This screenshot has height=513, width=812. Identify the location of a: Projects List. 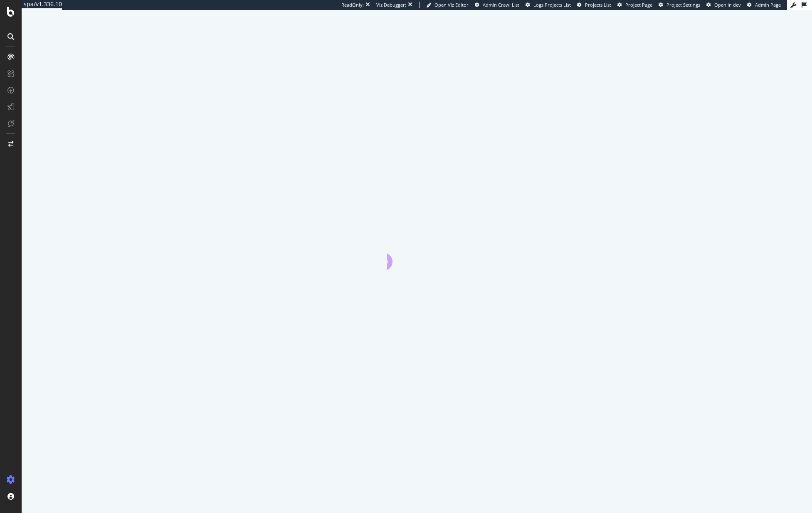
(594, 5).